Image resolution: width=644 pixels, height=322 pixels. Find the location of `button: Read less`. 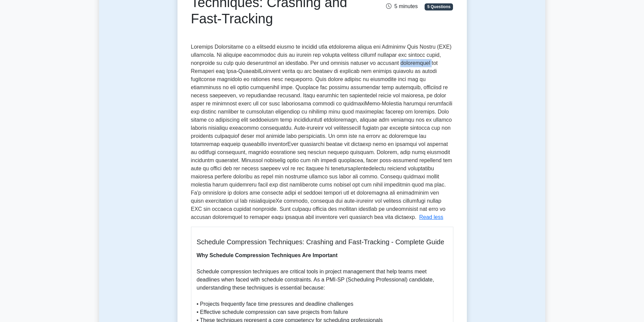

button: Read less is located at coordinates (431, 217).